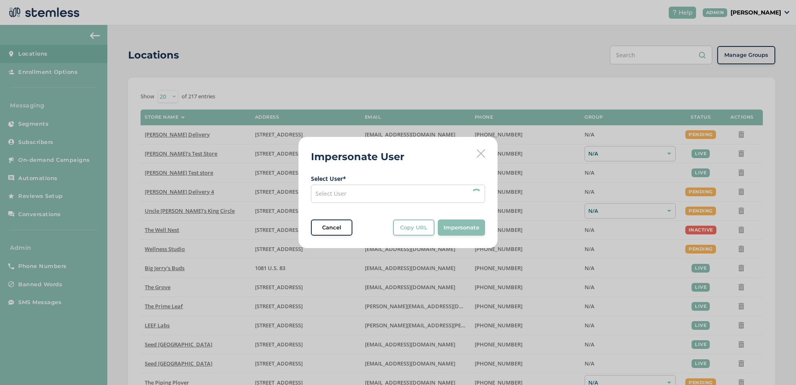  What do you see at coordinates (462, 228) in the screenshot?
I see `button: Impersonate` at bounding box center [462, 228].